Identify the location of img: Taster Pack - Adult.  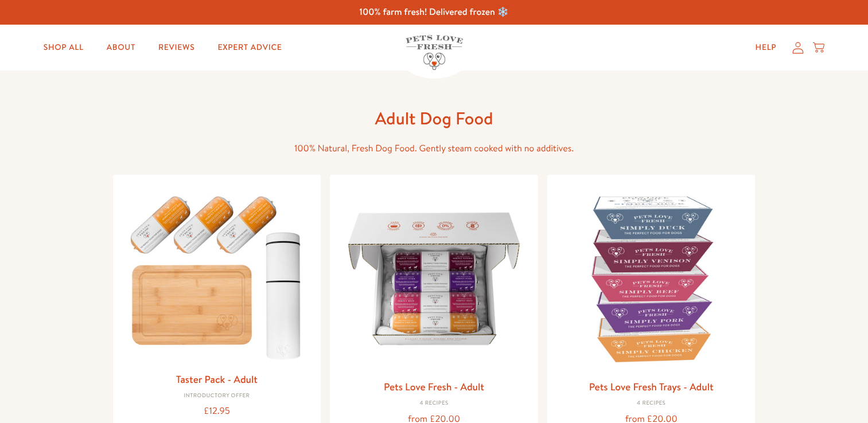
(217, 275).